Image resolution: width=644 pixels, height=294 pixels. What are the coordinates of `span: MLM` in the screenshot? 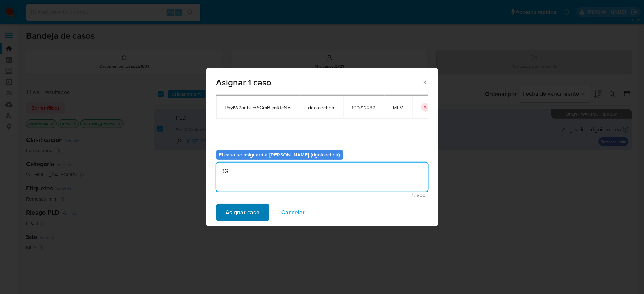 It's located at (398, 108).